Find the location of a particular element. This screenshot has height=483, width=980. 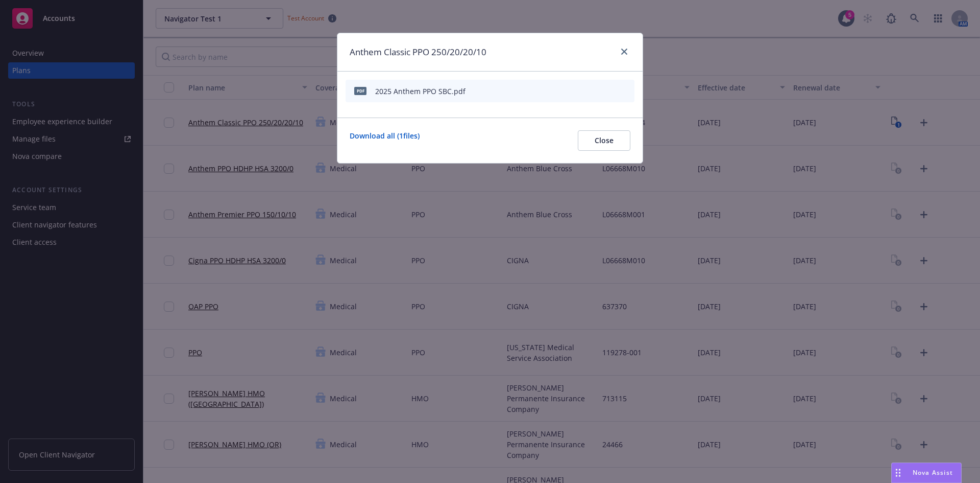

div: 2025 Anthem PPO SBC.pdf is located at coordinates (420, 91).